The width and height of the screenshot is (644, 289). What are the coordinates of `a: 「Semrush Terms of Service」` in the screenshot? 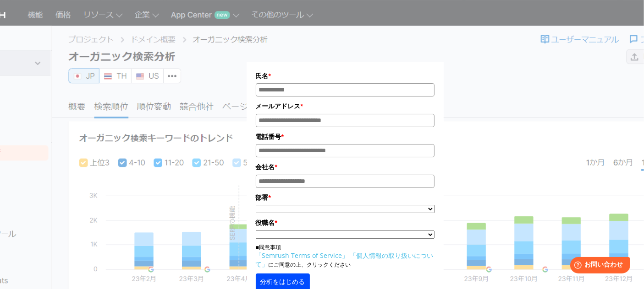 It's located at (302, 256).